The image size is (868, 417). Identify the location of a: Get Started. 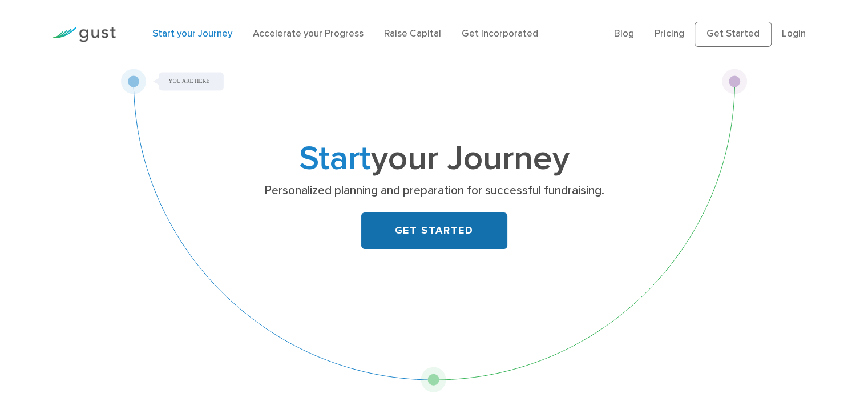
(733, 34).